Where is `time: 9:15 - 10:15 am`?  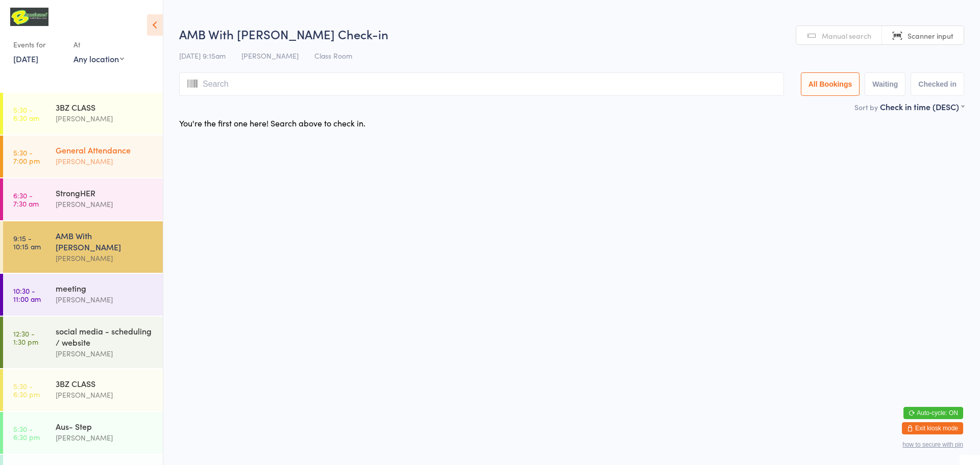 time: 9:15 - 10:15 am is located at coordinates (27, 242).